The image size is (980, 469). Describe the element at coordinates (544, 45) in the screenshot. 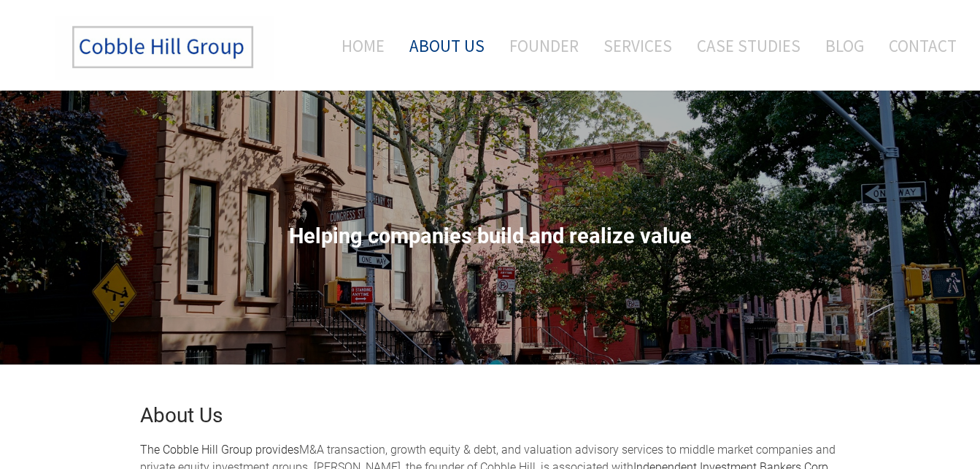

I see `a: Founder` at that location.